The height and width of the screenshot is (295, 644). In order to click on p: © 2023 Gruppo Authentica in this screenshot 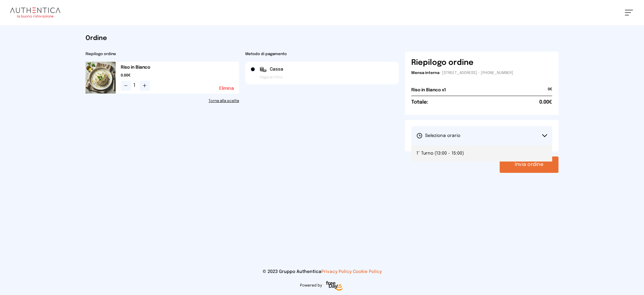, I will do `click(322, 272)`.